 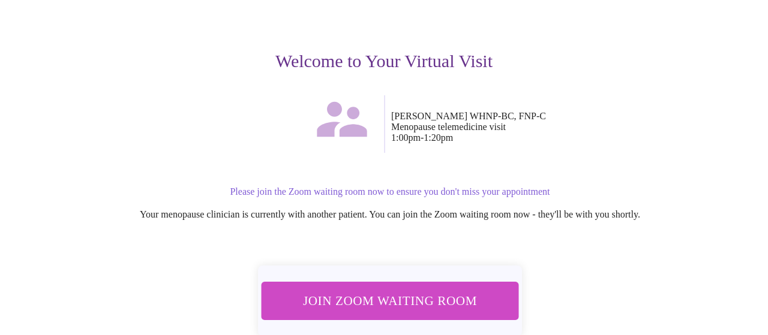 I want to click on button: Join Zoom Waiting Room, so click(x=390, y=301).